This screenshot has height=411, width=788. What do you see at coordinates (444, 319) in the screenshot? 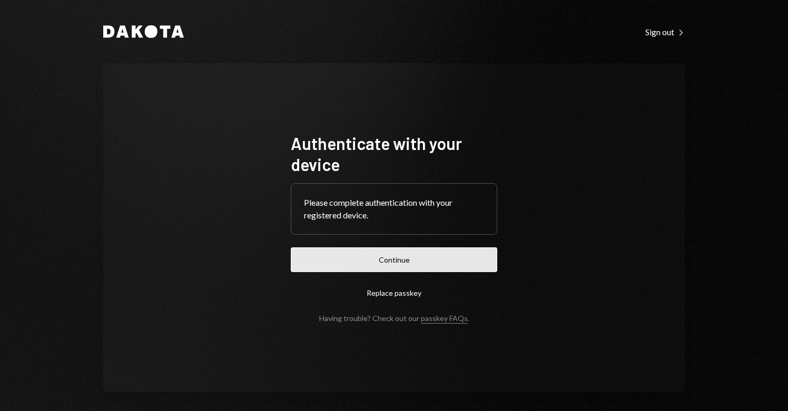
I see `a: passkey FAQs` at bounding box center [444, 319].